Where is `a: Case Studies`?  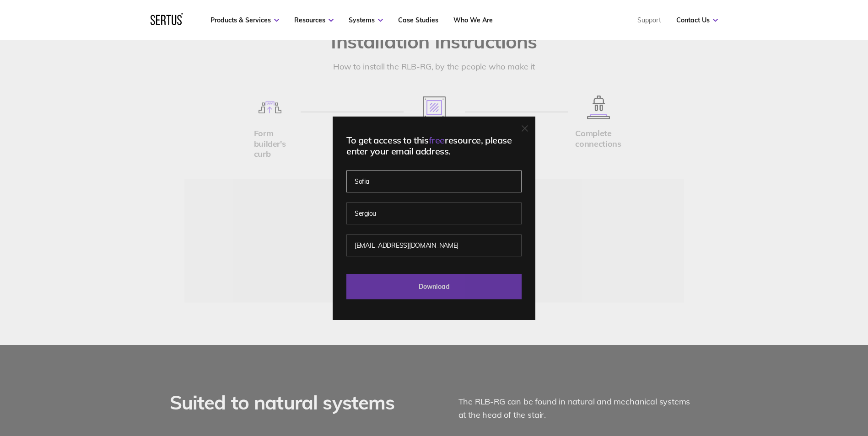 a: Case Studies is located at coordinates (418, 20).